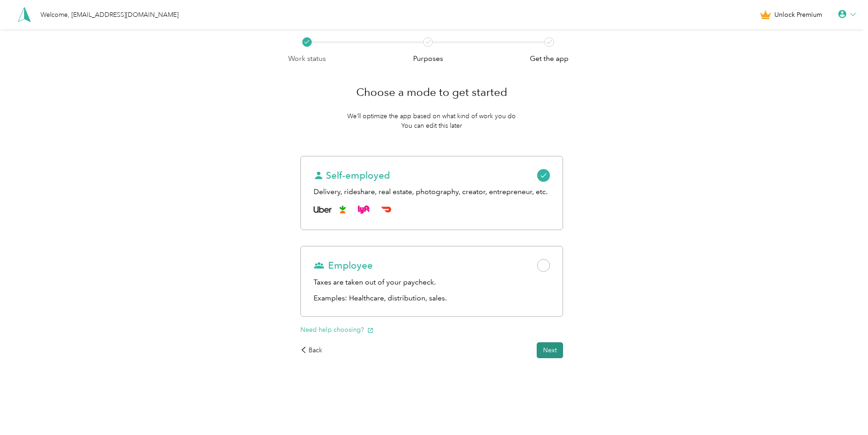 This screenshot has height=435, width=868. I want to click on span: Unlock Premium, so click(798, 14).